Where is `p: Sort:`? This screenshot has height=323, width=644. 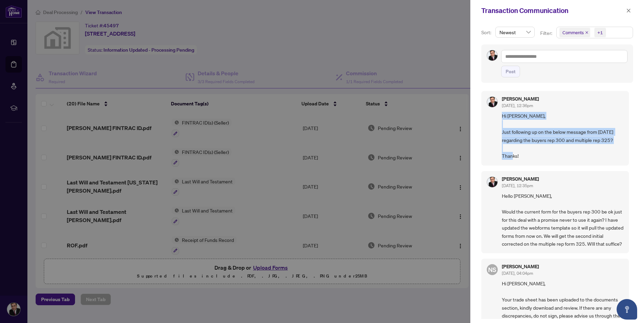
p: Sort: is located at coordinates (487, 33).